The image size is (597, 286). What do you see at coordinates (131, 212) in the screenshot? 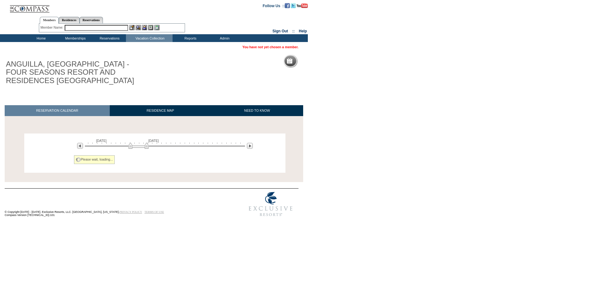
I see `a: PRIVACY POLICY` at bounding box center [131, 212].